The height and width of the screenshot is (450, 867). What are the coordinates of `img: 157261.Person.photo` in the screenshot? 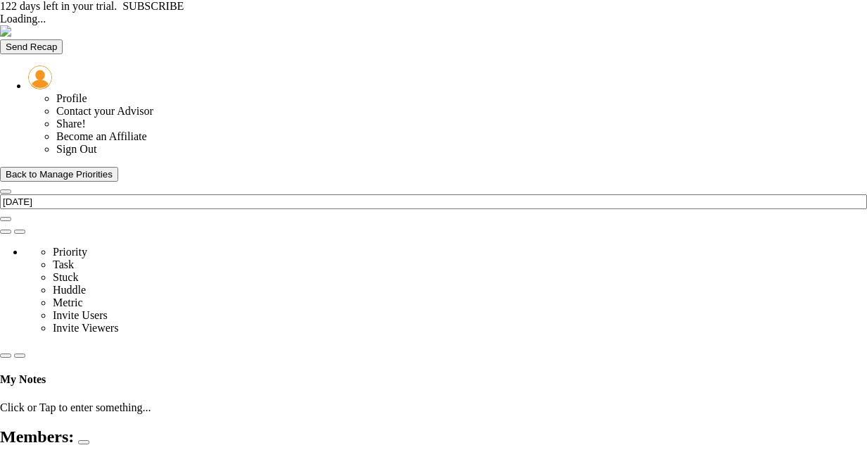 It's located at (40, 77).